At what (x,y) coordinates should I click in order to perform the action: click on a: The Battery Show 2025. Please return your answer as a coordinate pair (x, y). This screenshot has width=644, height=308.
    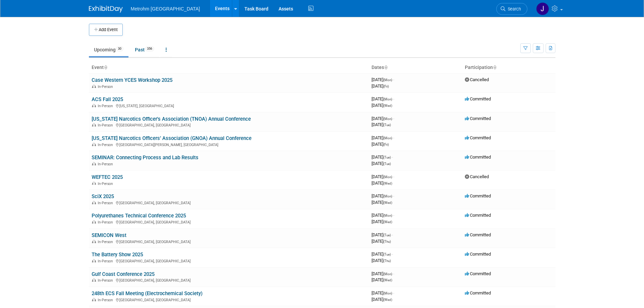
    Looking at the image, I should click on (117, 254).